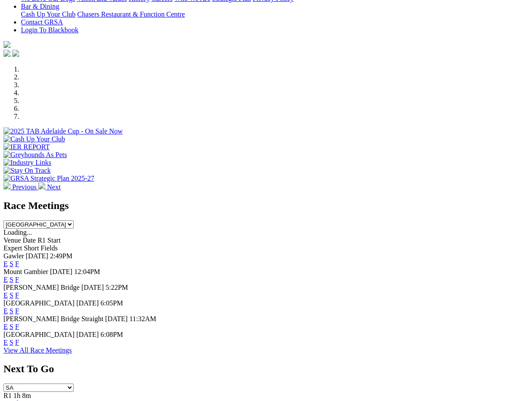 This screenshot has width=532, height=401. I want to click on span: Expert, so click(12, 248).